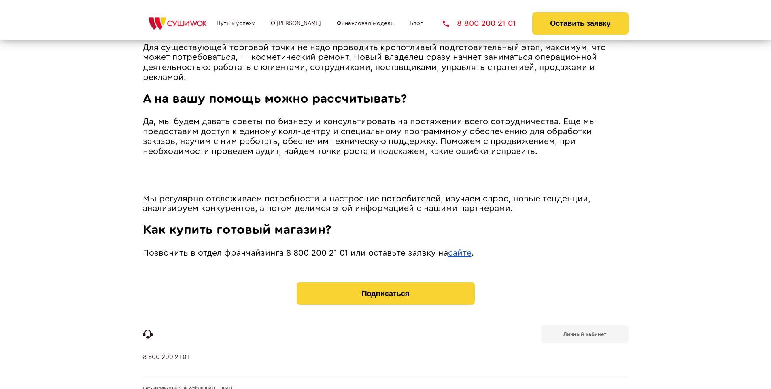  Describe the element at coordinates (460, 253) in the screenshot. I see `a: сайте` at that location.